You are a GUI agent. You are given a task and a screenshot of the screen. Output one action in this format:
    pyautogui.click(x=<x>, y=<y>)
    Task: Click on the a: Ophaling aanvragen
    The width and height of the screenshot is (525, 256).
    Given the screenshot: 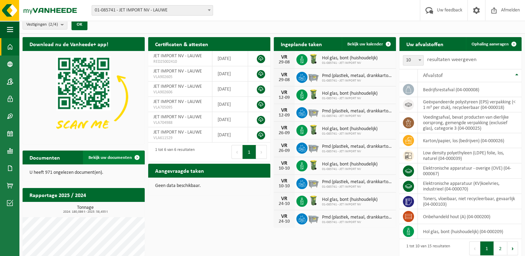 What is the action you would take?
    pyautogui.click(x=493, y=44)
    